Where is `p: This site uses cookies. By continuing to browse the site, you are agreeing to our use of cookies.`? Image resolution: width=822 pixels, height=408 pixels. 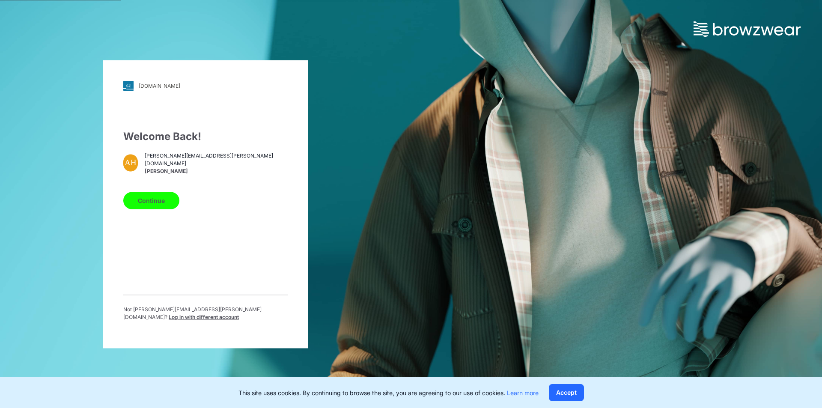 p: This site uses cookies. By continuing to browse the site, you are agreeing to our use of cookies. is located at coordinates (388, 392).